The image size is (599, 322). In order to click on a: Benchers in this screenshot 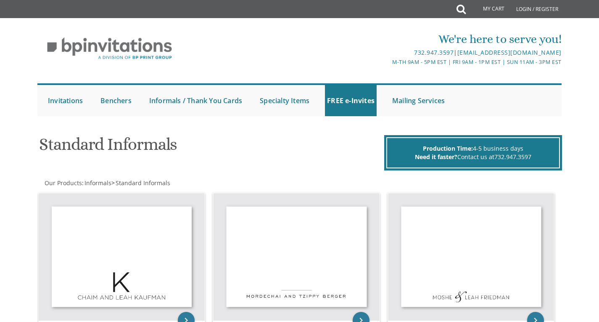, I will do `click(116, 100)`.